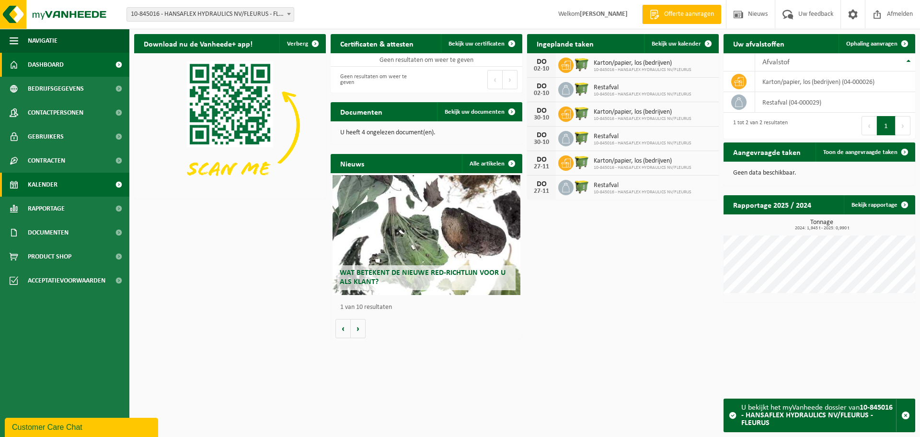 The image size is (920, 437). I want to click on span: Bekijk uw kalender, so click(676, 44).